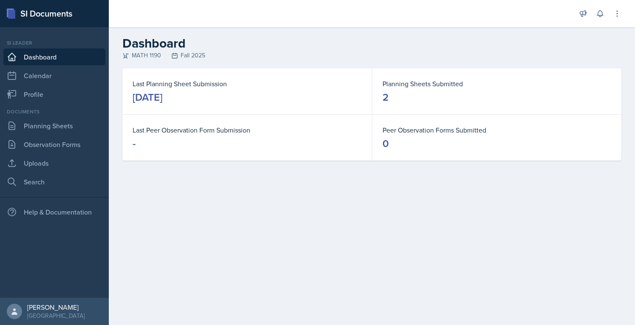 This screenshot has height=325, width=635. Describe the element at coordinates (54, 76) in the screenshot. I see `a: Calendar` at that location.